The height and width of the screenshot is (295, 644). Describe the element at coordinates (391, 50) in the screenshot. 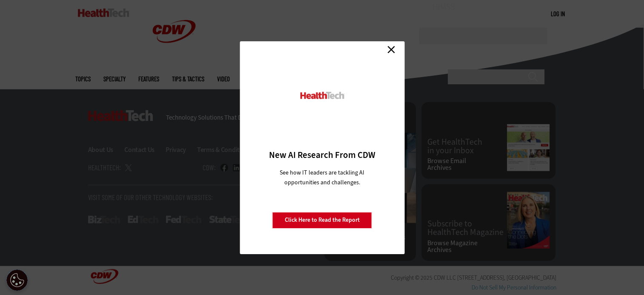

I see `a: Close` at that location.